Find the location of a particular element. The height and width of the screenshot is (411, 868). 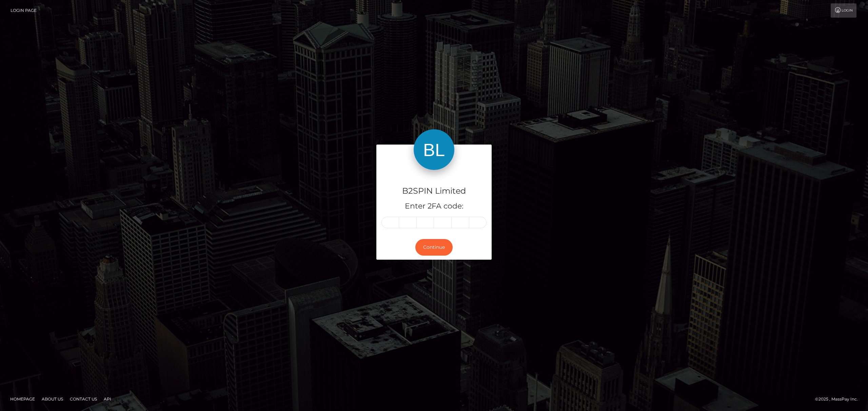

div: © 2025 , MassPay Inc. is located at coordinates (839, 399).